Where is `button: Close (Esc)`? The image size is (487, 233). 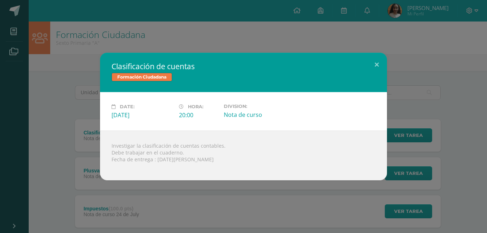 button: Close (Esc) is located at coordinates (377, 65).